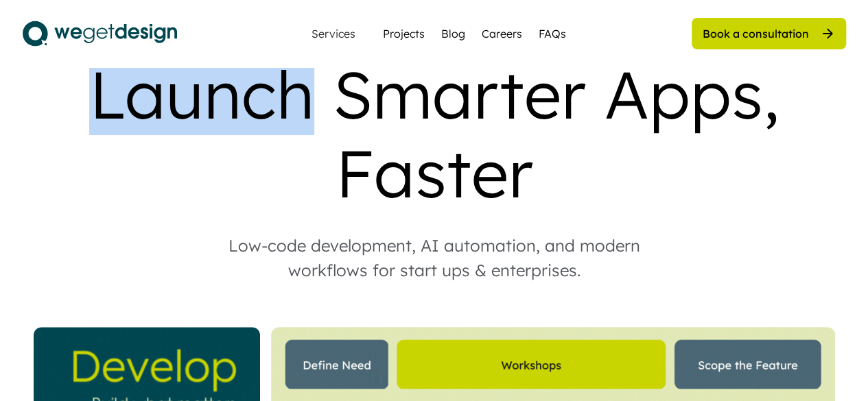  What do you see at coordinates (334, 34) in the screenshot?
I see `div: Services` at bounding box center [334, 34].